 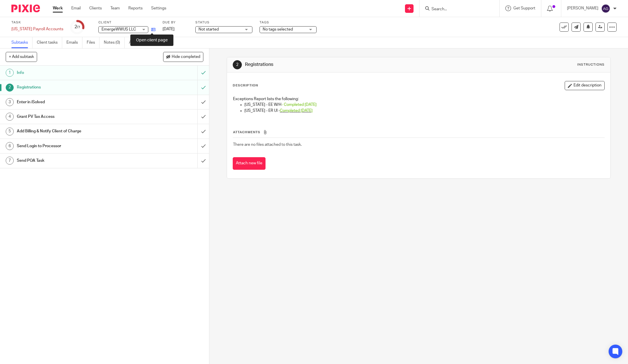 What do you see at coordinates (114, 42) in the screenshot?
I see `a: Notes (0)` at bounding box center [114, 42].